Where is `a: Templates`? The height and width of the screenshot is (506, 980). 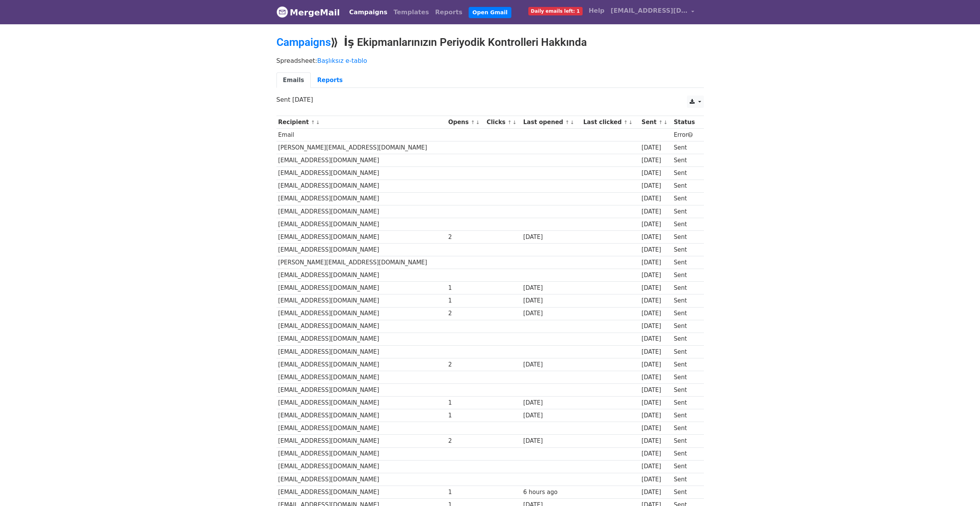 a: Templates is located at coordinates (411, 13).